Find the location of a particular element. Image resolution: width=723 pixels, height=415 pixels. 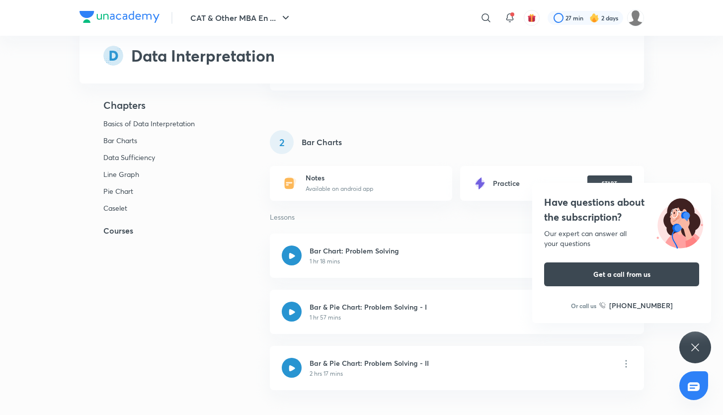

h4: Have questions about the subscription? is located at coordinates (622, 210).